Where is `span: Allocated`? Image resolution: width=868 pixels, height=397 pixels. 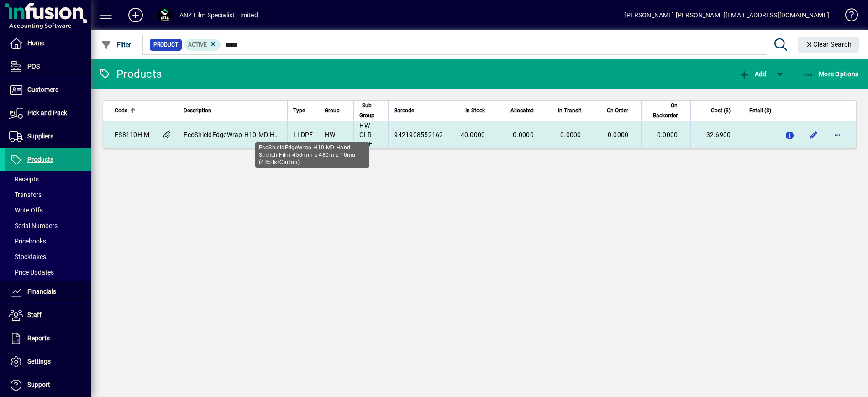 span: Allocated is located at coordinates (522, 111).